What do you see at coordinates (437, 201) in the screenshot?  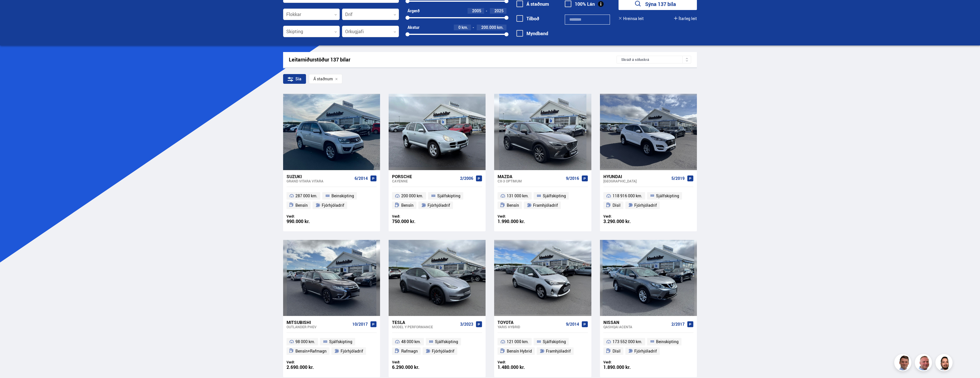 I see `a: Porsche Cayenne 2/2006 200 000 km. Sjálfskipting Bensín Fjórhjóladrif Verð: 750.000 kr.` at bounding box center [437, 201].